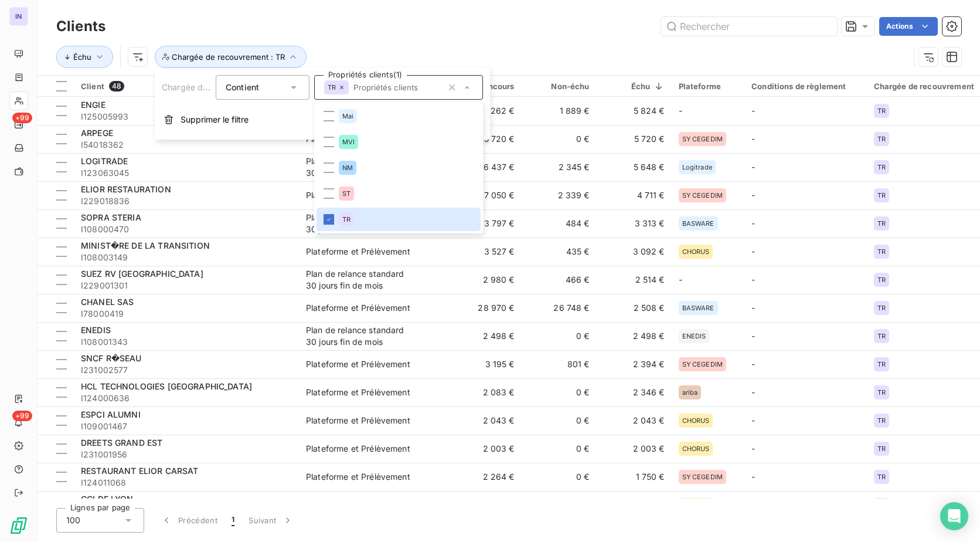 The image size is (980, 542). What do you see at coordinates (111, 414) in the screenshot?
I see `span: ESPCI ALUMNI` at bounding box center [111, 414].